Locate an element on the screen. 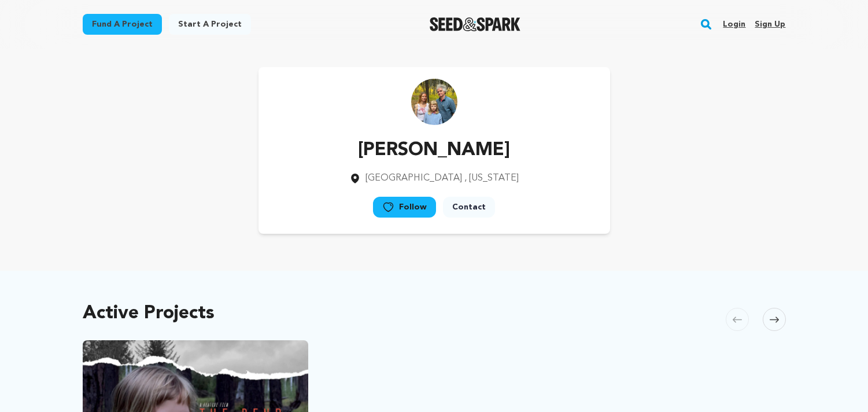  a: Start a project is located at coordinates (210, 25).